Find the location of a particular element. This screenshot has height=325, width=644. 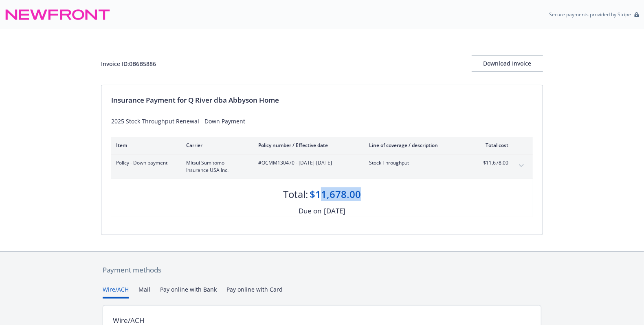

div: Item is located at coordinates (144, 145).